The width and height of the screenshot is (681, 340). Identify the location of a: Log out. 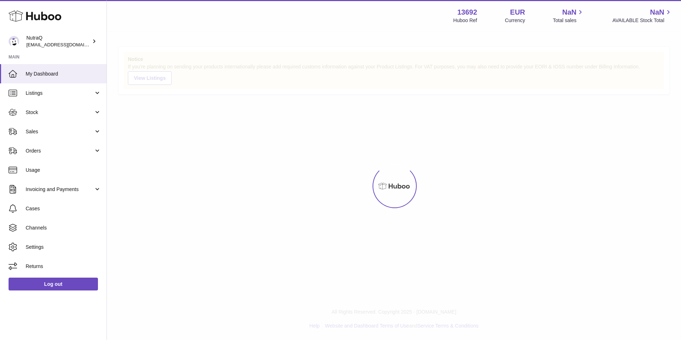
(53, 284).